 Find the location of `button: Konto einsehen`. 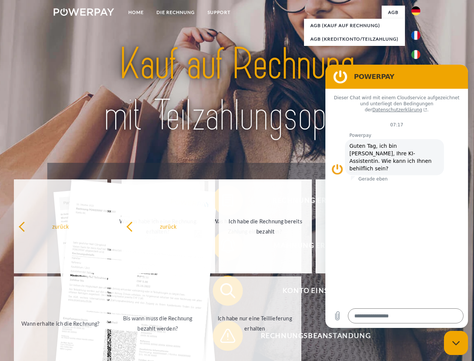

button: Konto einsehen is located at coordinates (311, 290).